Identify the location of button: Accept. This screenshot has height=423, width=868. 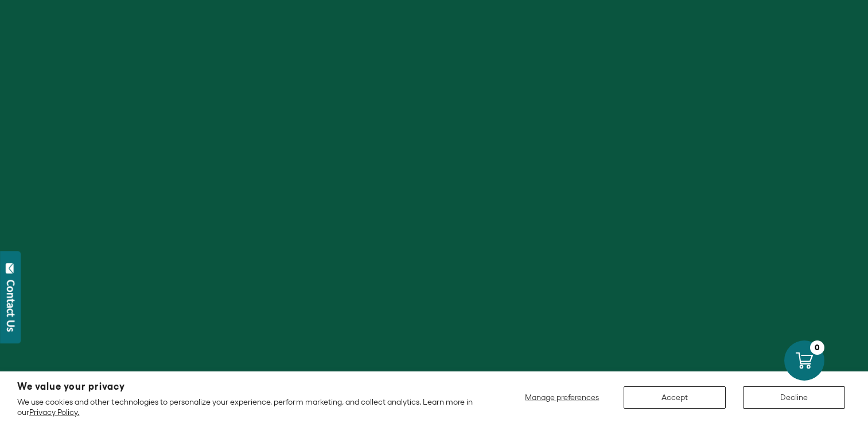
(674, 398).